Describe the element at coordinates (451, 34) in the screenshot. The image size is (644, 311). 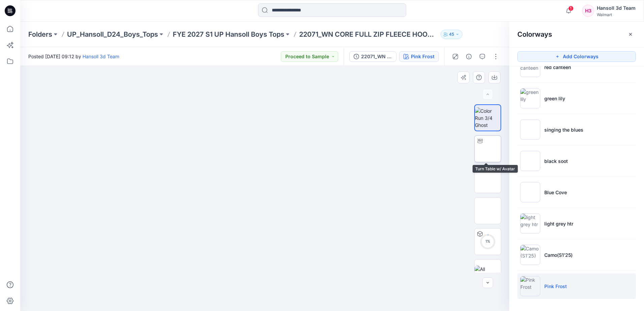
I see `p: 45` at that location.